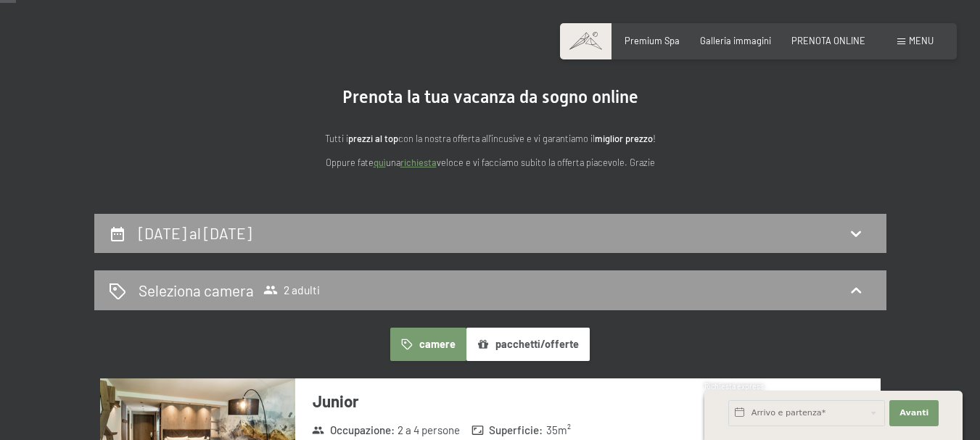 The height and width of the screenshot is (440, 980). What do you see at coordinates (418, 162) in the screenshot?
I see `a: richiesta` at bounding box center [418, 162].